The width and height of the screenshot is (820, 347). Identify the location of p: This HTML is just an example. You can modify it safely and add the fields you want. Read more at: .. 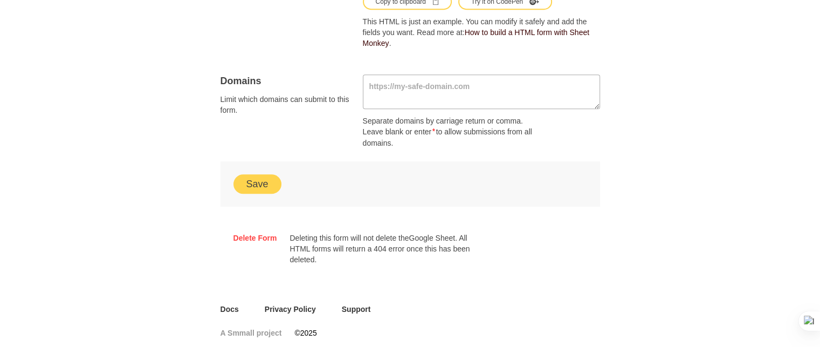
(481, 32).